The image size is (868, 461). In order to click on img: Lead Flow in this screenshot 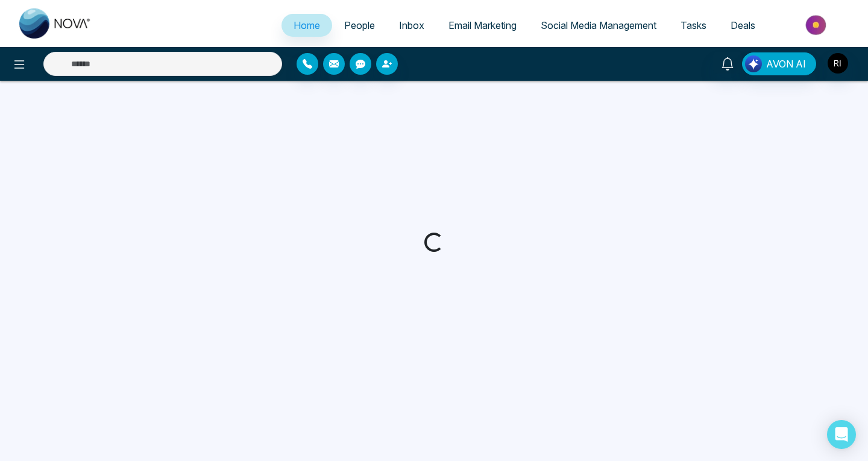, I will do `click(754, 64)`.